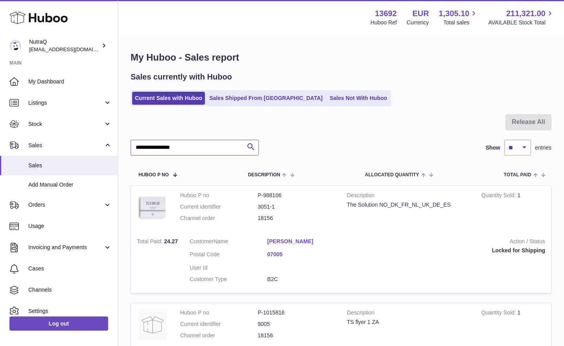  What do you see at coordinates (70, 290) in the screenshot?
I see `span: Channels` at bounding box center [70, 290].